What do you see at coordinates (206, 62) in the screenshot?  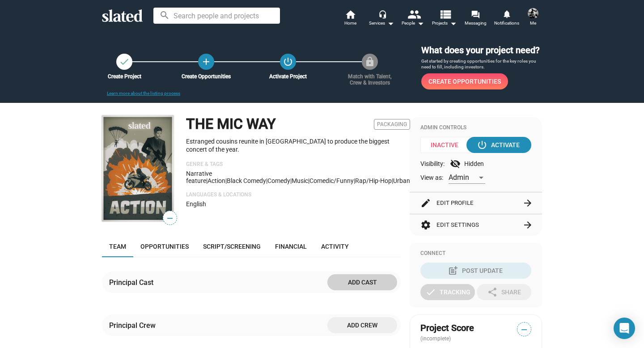 I see `mat-icon: add` at bounding box center [206, 62].